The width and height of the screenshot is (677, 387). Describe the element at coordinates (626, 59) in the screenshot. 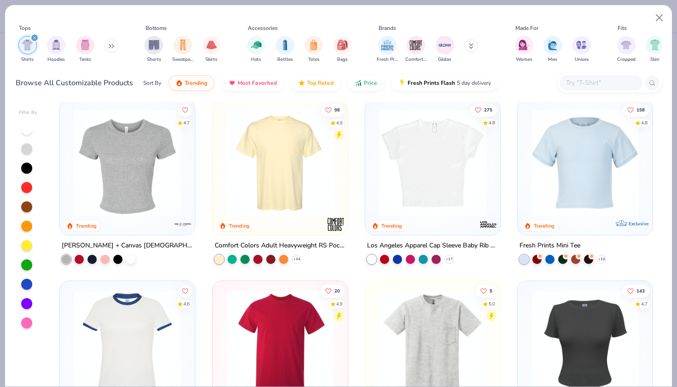

I see `span: Cropped` at that location.